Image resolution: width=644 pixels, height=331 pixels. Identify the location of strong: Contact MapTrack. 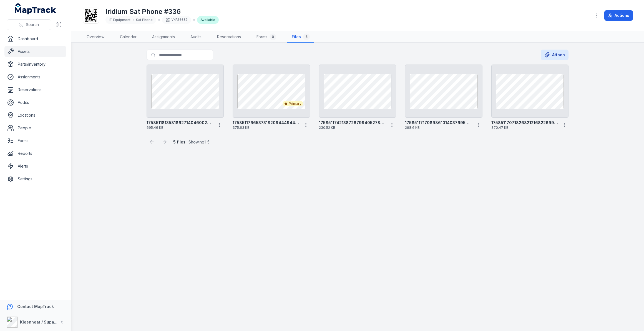
(36, 306).